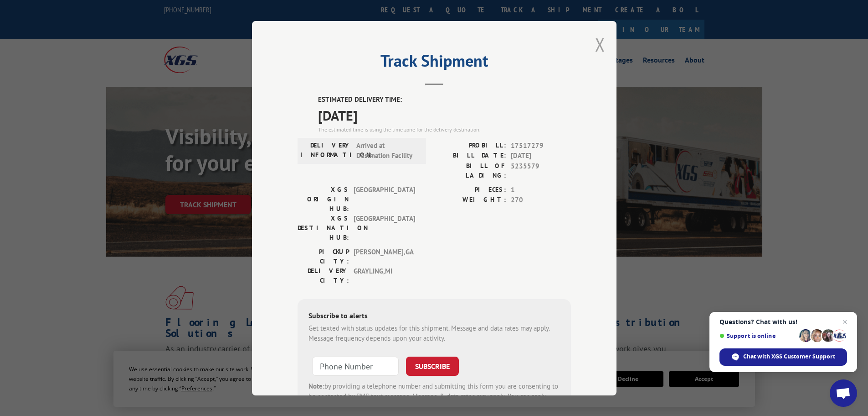 The width and height of the screenshot is (868, 416). What do you see at coordinates (387, 150) in the screenshot?
I see `span: Arrived at Destination Facility` at bounding box center [387, 150].